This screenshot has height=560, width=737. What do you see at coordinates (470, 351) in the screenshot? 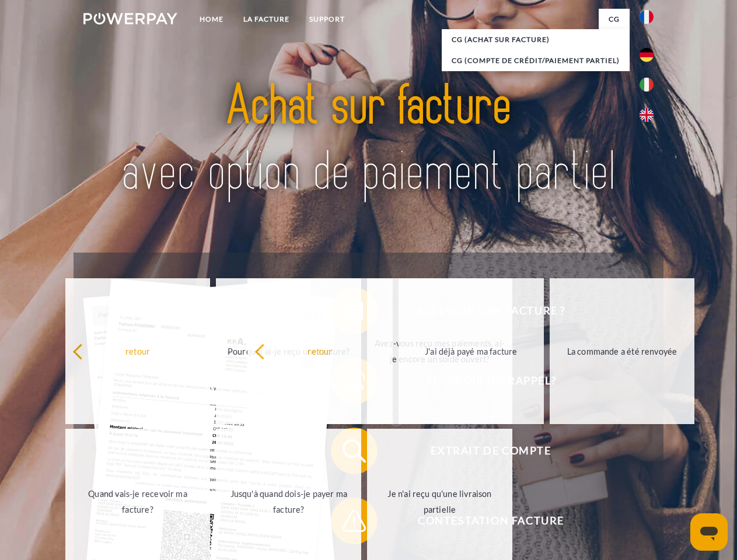
I see `div: J'ai déjà payé ma facture` at bounding box center [470, 351].